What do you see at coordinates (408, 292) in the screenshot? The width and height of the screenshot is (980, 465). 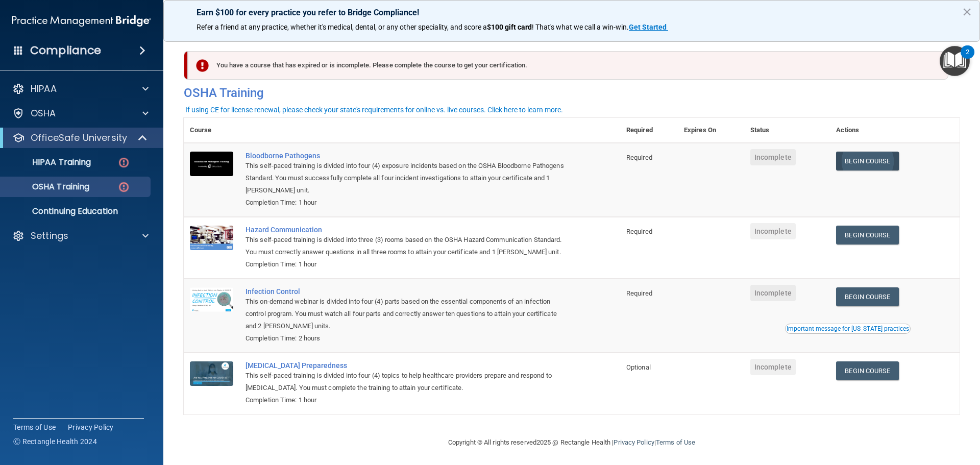 I see `div: Infection Control` at bounding box center [408, 292].